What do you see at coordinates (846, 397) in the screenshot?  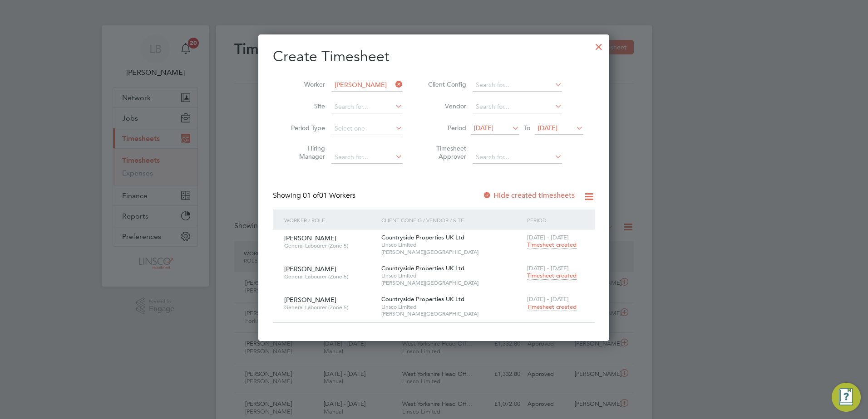 I see `button: Engage Resource Center` at bounding box center [846, 397].